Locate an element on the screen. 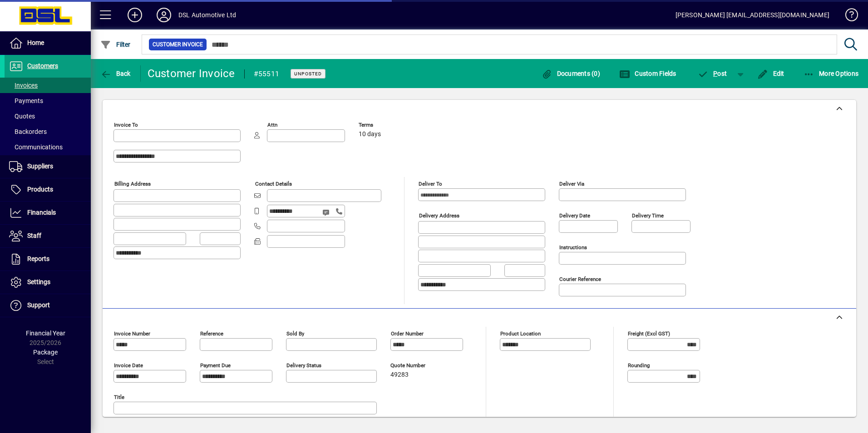  a: Reports is located at coordinates (48, 259).